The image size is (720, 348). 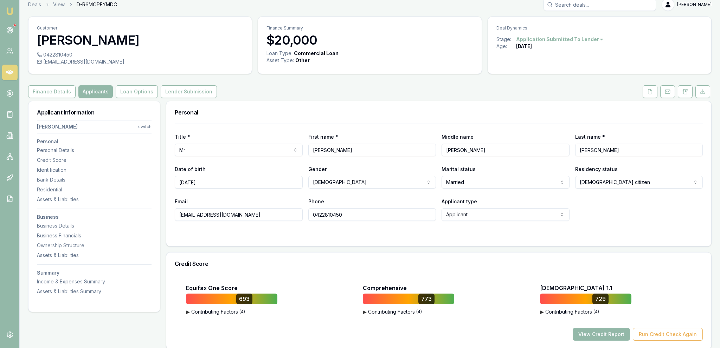 What do you see at coordinates (667, 335) in the screenshot?
I see `button: Run Credit Check Again` at bounding box center [667, 335].